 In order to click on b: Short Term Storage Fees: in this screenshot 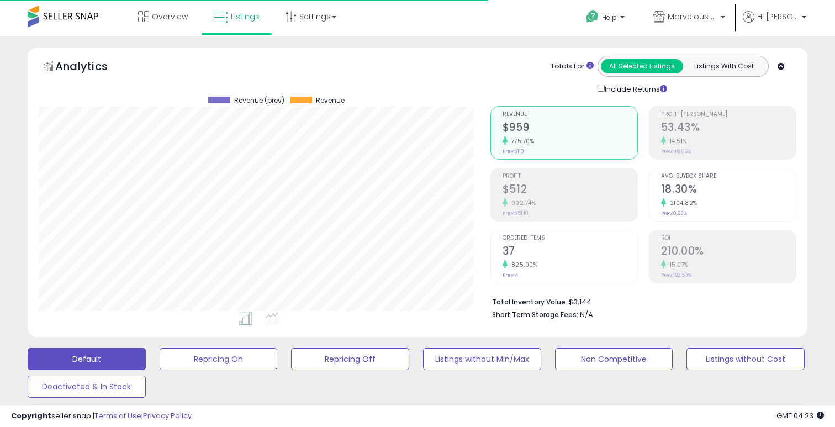, I will do `click(535, 314)`.